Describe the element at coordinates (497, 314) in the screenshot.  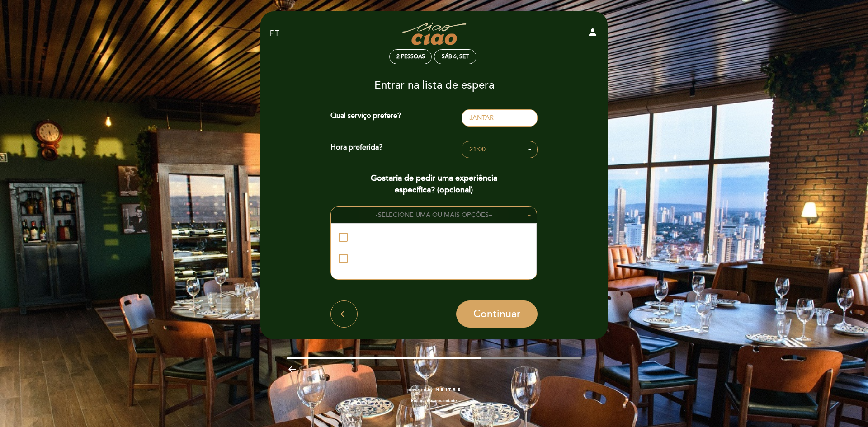
I see `button: Continuar` at that location.